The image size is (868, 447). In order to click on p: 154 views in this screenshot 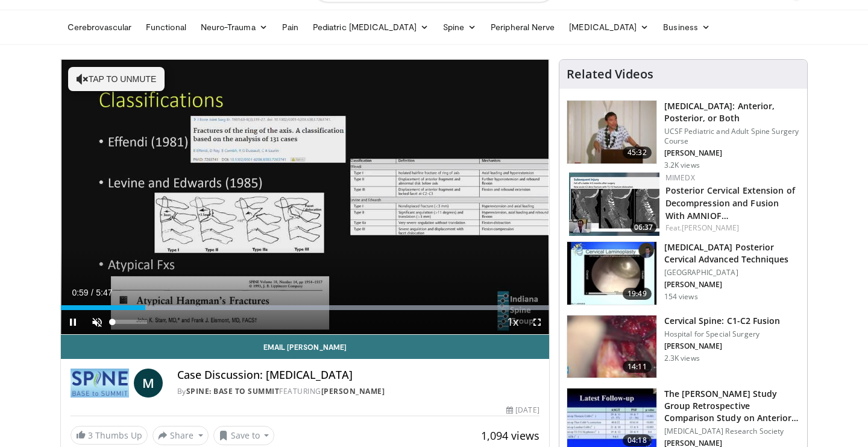, I will do `click(681, 297)`.